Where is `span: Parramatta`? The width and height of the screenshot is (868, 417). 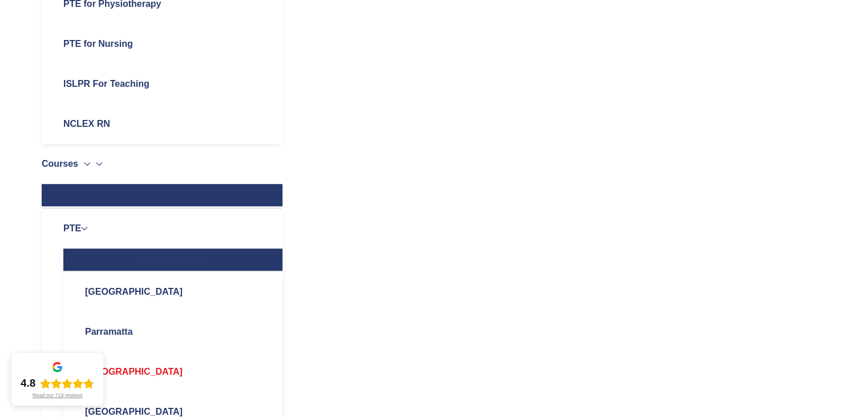 span: Parramatta is located at coordinates (109, 331).